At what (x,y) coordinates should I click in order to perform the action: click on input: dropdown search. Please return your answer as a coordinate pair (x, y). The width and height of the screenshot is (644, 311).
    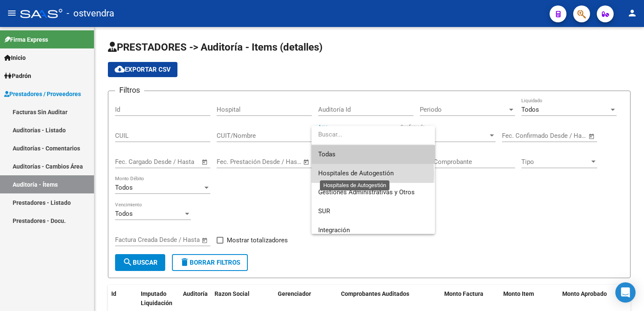
    Looking at the image, I should click on (373, 135).